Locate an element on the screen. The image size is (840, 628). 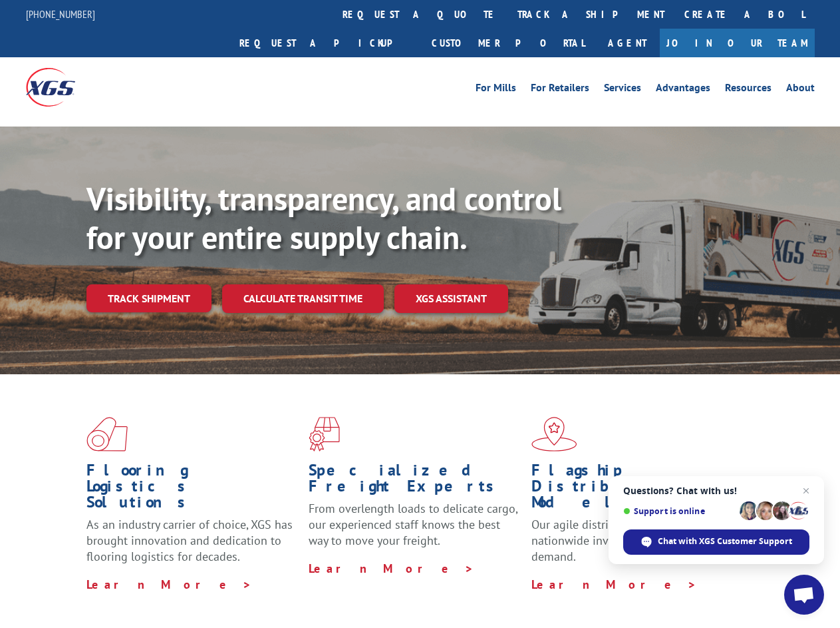
img: xgs-icon-total-supply-chain-intelligence-red is located at coordinates (107, 434).